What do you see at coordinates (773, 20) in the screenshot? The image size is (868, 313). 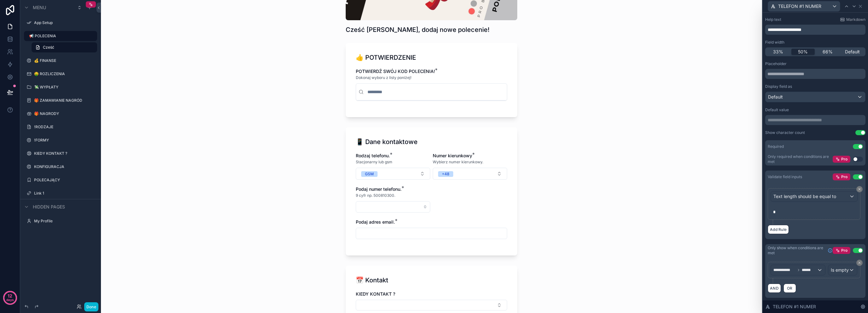 I see `label: Help text` at bounding box center [773, 20].